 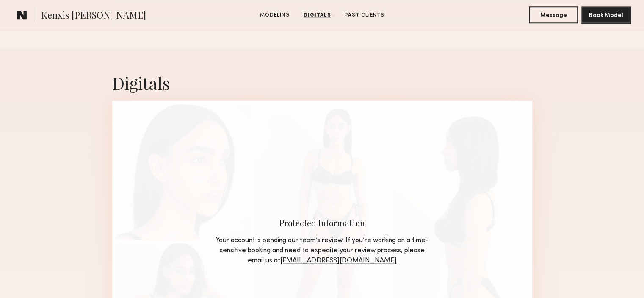 I want to click on button: Message, so click(x=554, y=15).